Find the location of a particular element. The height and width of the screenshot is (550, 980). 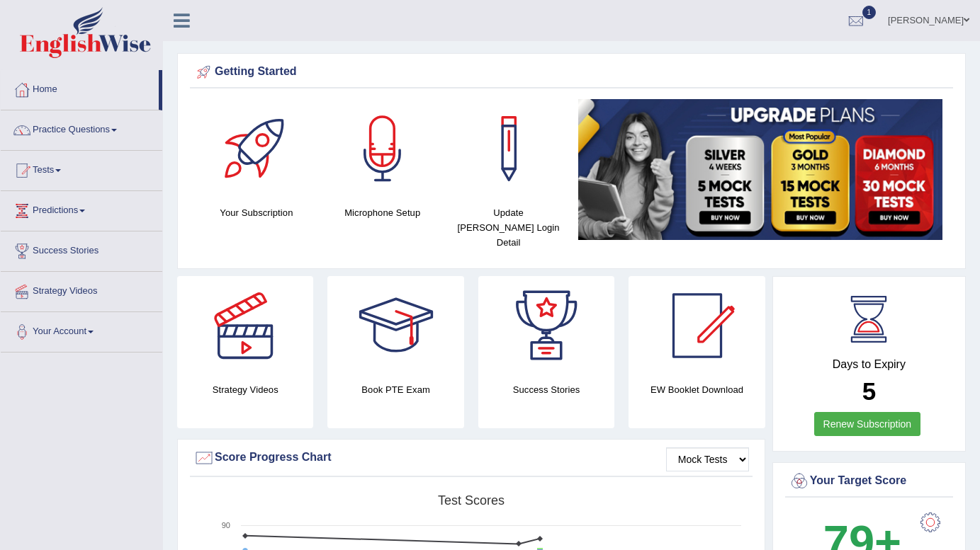

h4: Days to Expiry is located at coordinates (869, 365).